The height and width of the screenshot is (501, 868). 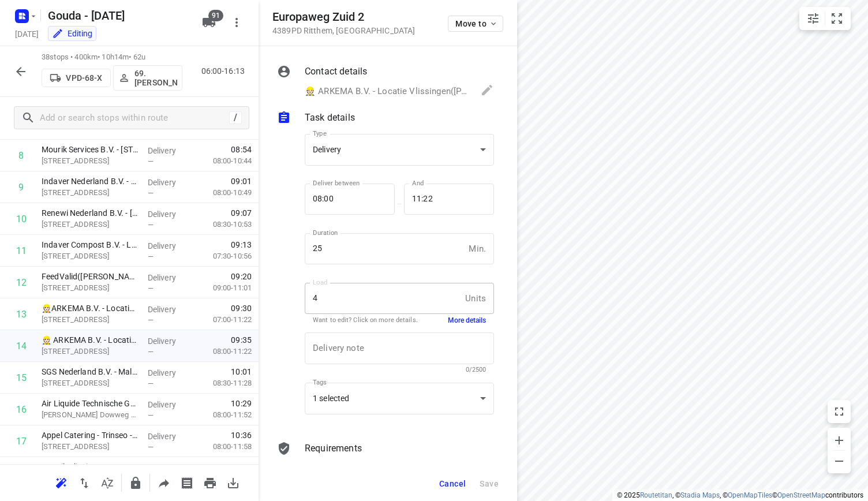 I want to click on a: OpenMapTiles, so click(x=749, y=495).